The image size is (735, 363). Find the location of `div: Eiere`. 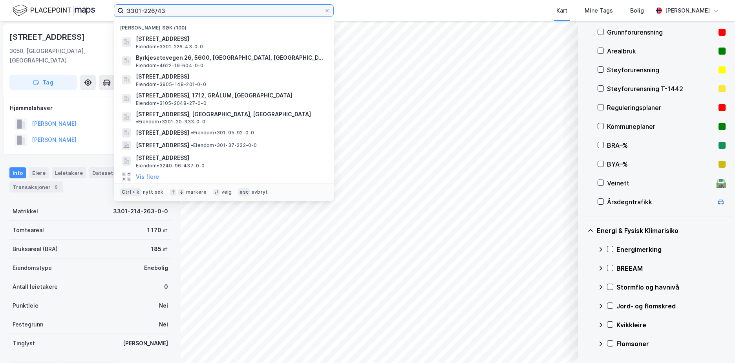

div: Eiere is located at coordinates (39, 173).